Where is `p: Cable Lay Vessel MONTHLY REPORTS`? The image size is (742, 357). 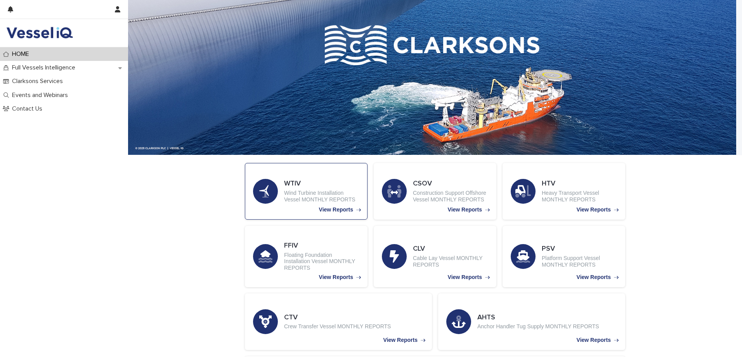 p: Cable Lay Vessel MONTHLY REPORTS is located at coordinates (450, 261).